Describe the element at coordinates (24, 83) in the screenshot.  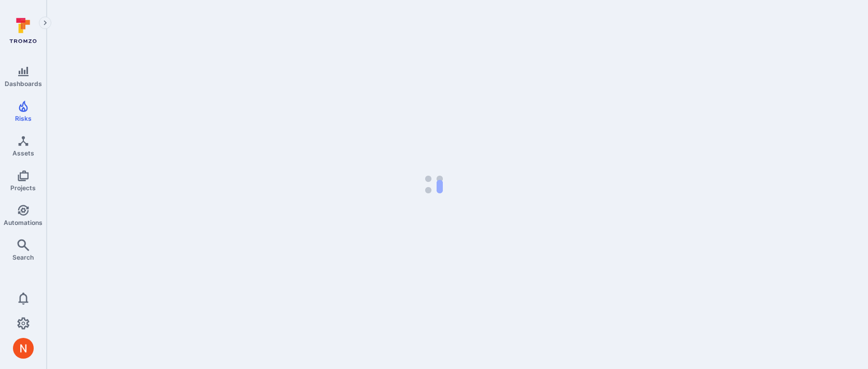
I see `span: Dashboards` at that location.